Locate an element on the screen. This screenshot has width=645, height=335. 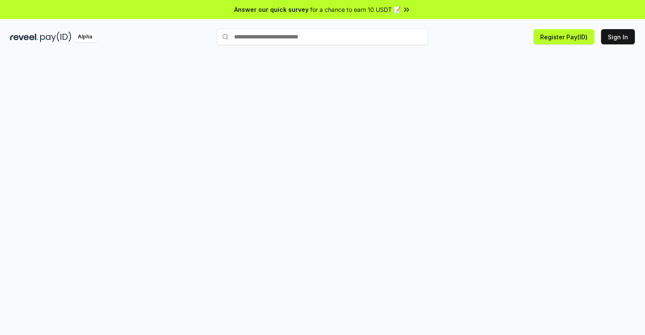
span: for a chance to earn 10 USDT 📝 is located at coordinates (355, 9).